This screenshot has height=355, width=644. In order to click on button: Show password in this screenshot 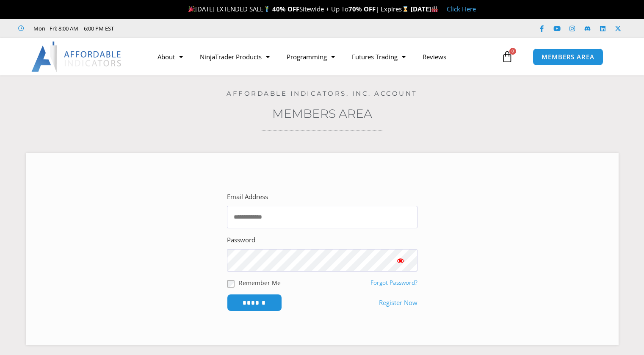, I will do `click(401, 260)`.